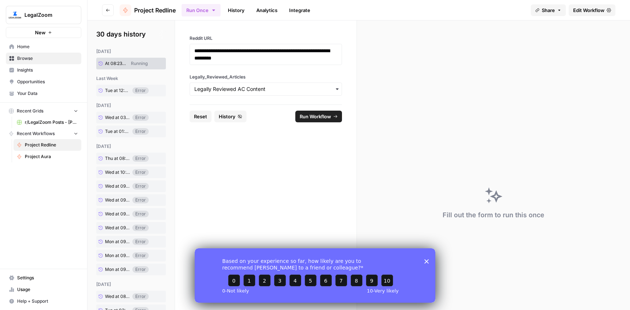 The width and height of the screenshot is (630, 310). I want to click on button: New, so click(43, 32).